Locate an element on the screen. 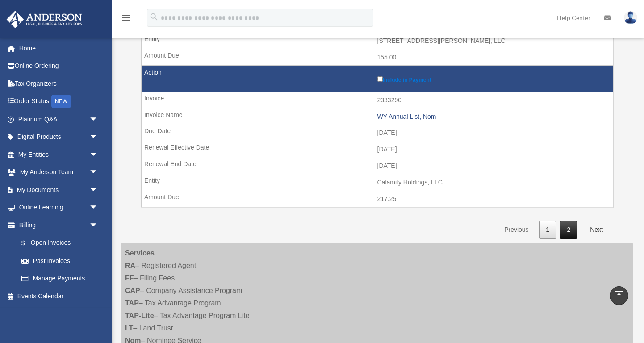  a: Online Learningarrow_drop_down is located at coordinates (59, 207).